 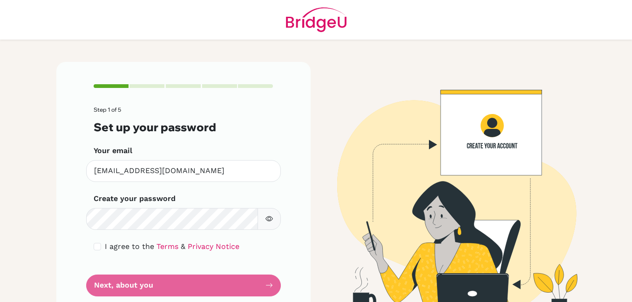 I want to click on span: I agree to the, so click(x=129, y=246).